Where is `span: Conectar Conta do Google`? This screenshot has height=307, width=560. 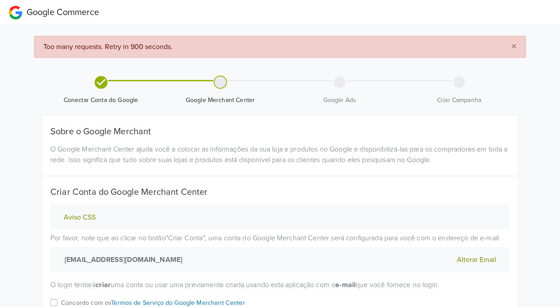 span: Conectar Conta do Google is located at coordinates (101, 100).